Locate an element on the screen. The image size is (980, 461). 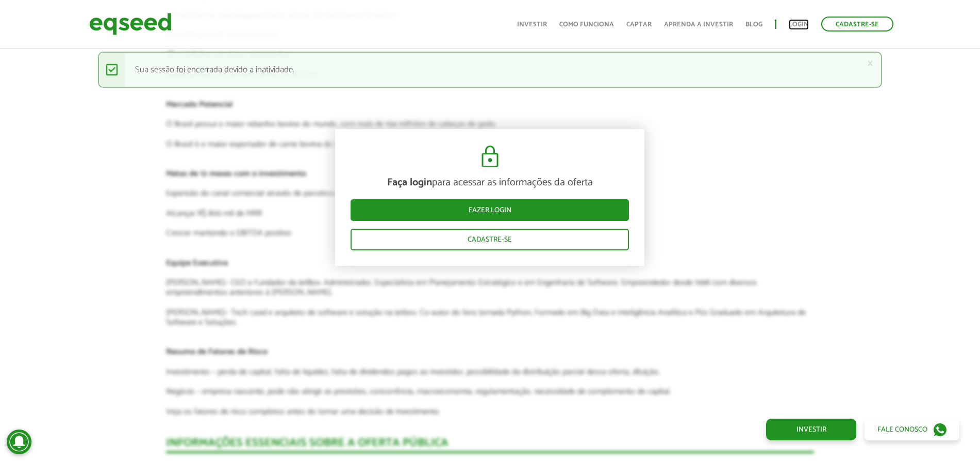
p: para acessar as informações da oferta is located at coordinates (490, 182).